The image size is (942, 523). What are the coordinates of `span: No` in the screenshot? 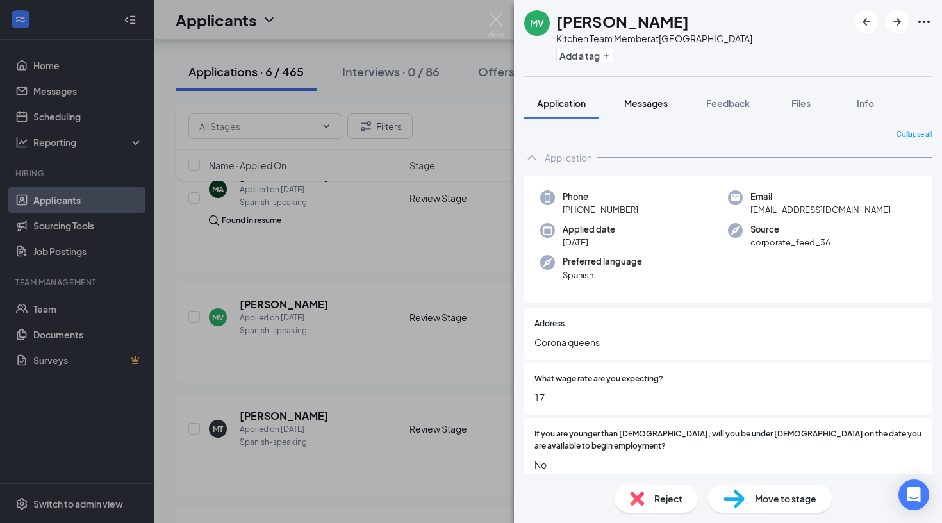 It's located at (728, 465).